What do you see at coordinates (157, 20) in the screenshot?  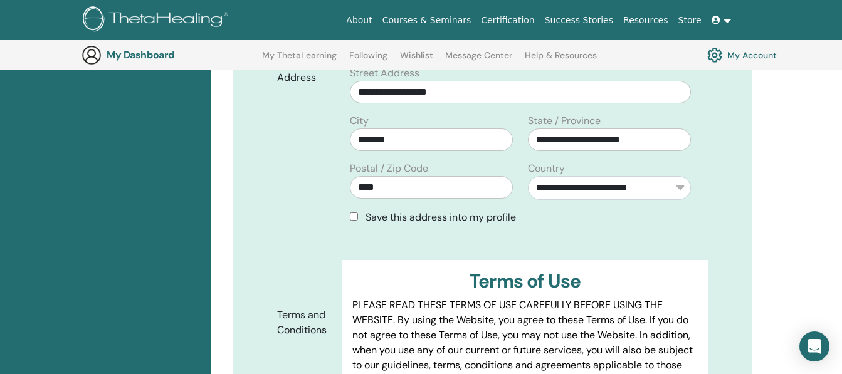 I see `img: logo.png` at bounding box center [157, 20].